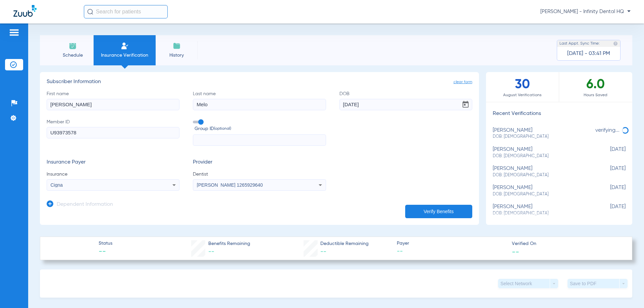 This screenshot has width=644, height=308. I want to click on span: Verified On, so click(567, 244).